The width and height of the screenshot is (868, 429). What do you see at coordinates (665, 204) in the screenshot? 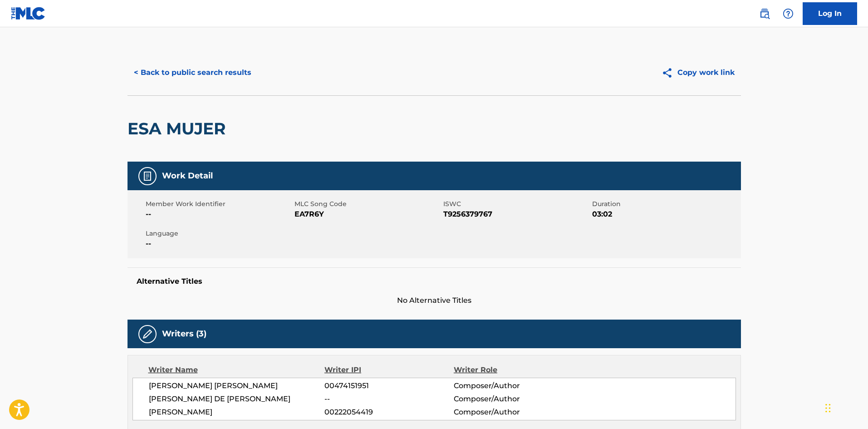
I see `span: Duration` at bounding box center [665, 204].